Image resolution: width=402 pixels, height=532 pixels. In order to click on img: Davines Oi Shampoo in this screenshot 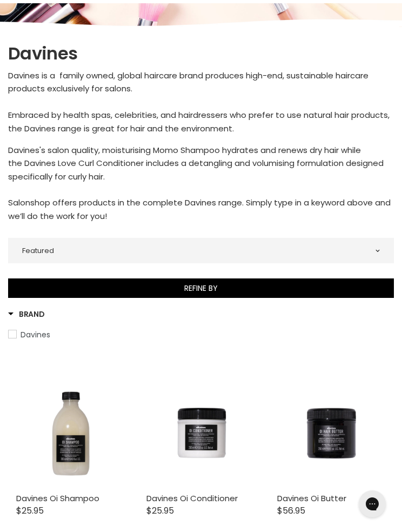, I will do `click(70, 432)`.